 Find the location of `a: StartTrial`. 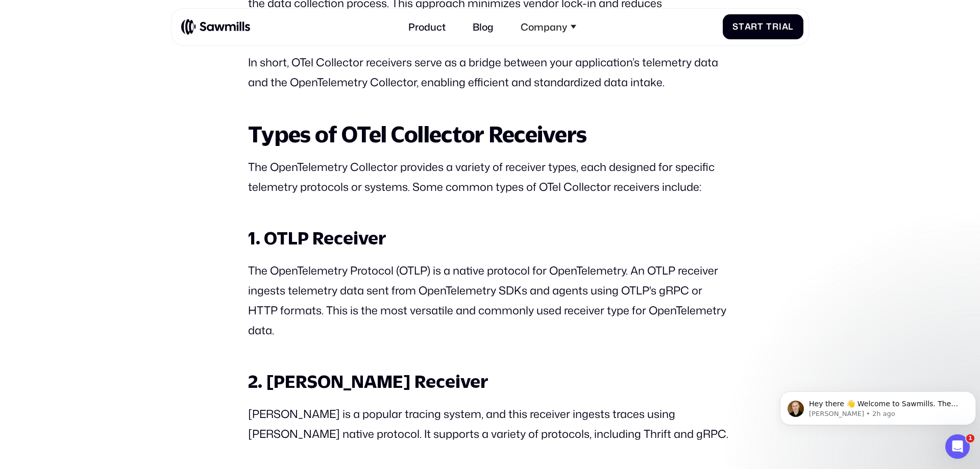

a: StartTrial is located at coordinates (763, 27).